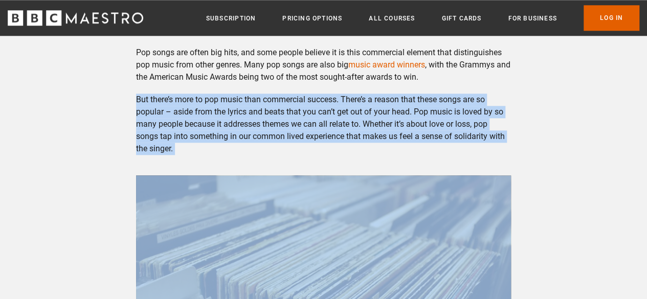  Describe the element at coordinates (392, 18) in the screenshot. I see `a: All Courses` at that location.